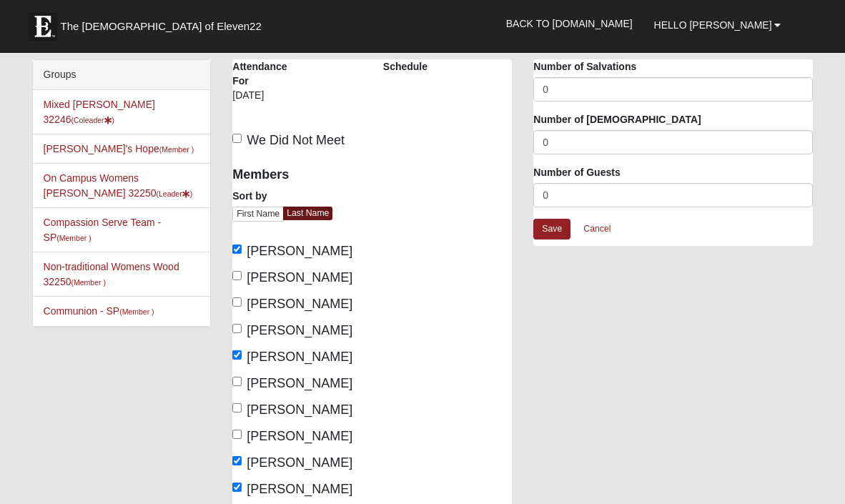 Image resolution: width=845 pixels, height=504 pixels. Describe the element at coordinates (102, 229) in the screenshot. I see `a: Compassion Serve Team - SP(Member )` at that location.